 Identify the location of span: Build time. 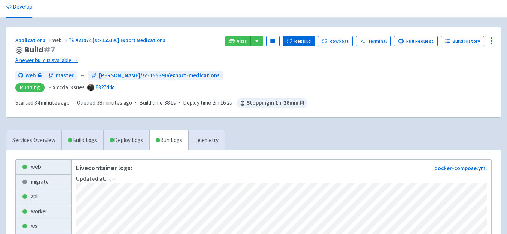
(151, 103).